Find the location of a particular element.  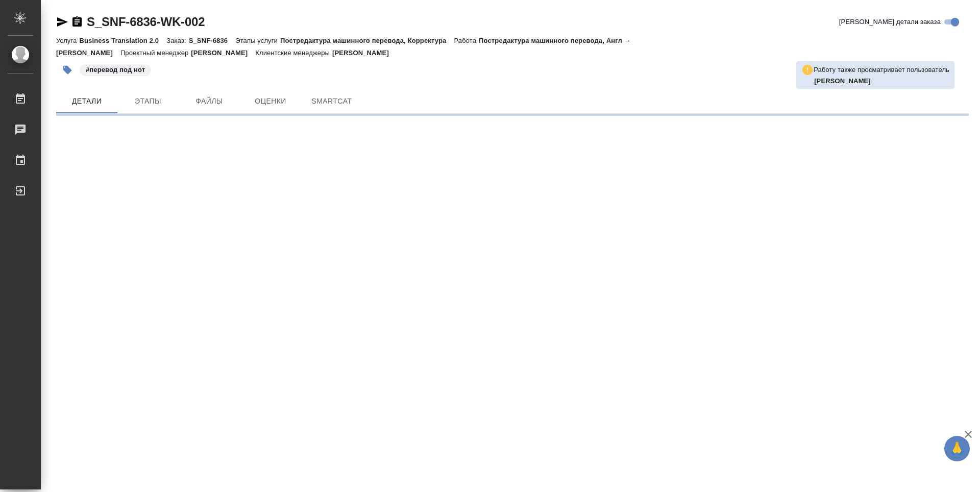

p: Клиентские менеджеры is located at coordinates (294, 53).